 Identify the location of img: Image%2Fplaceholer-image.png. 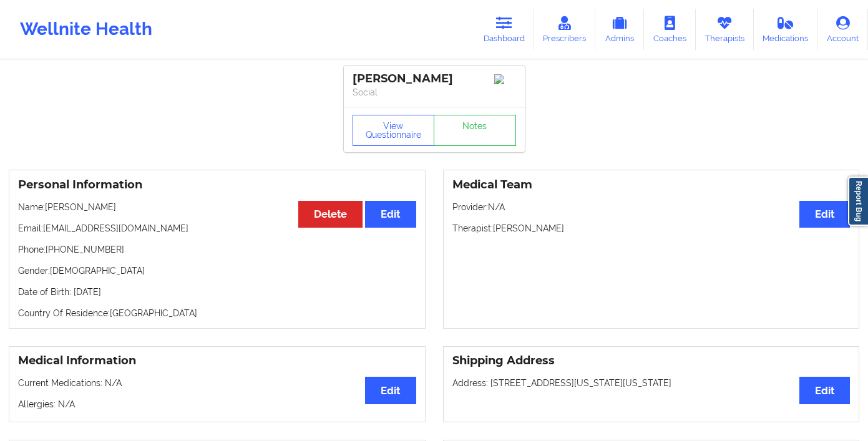
(505, 79).